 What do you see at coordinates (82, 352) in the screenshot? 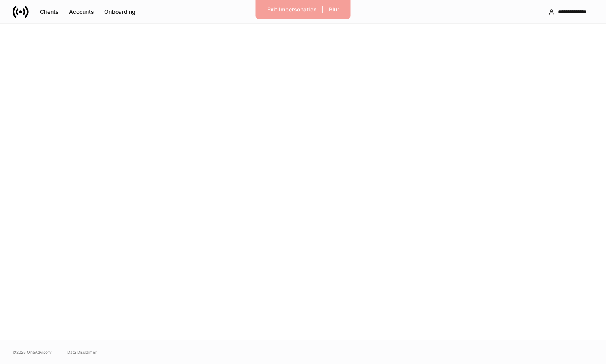
I see `a: Data Disclaimer` at bounding box center [82, 352].